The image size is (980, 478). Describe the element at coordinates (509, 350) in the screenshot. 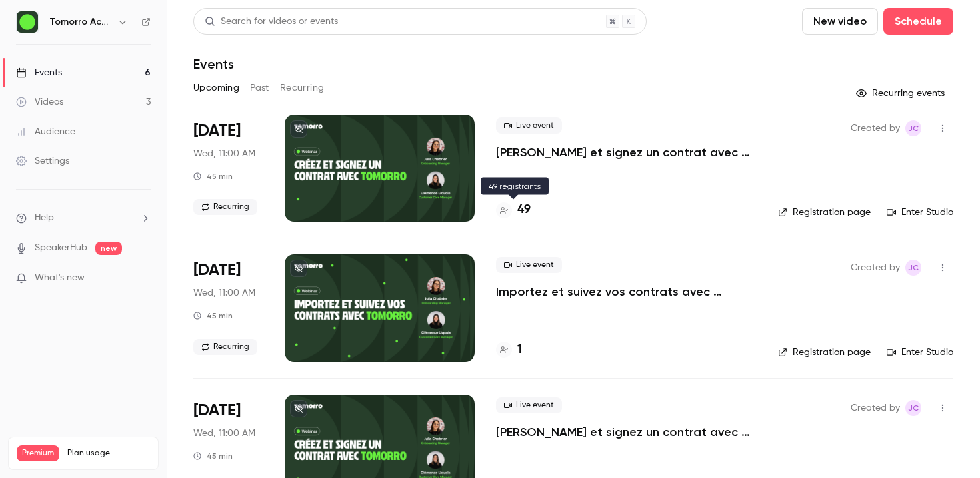

I see `a: 1` at that location.